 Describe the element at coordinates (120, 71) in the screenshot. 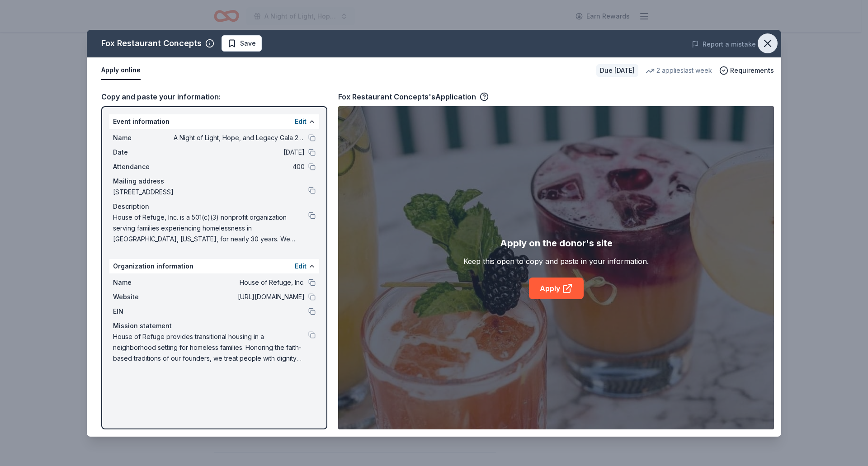

I see `button: Apply online` at that location.